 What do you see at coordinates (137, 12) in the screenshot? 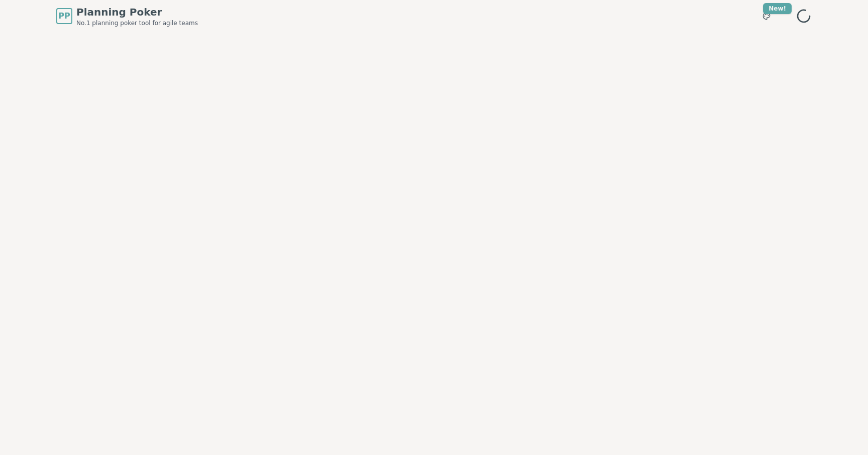
I see `span: Planning Poker` at bounding box center [137, 12].